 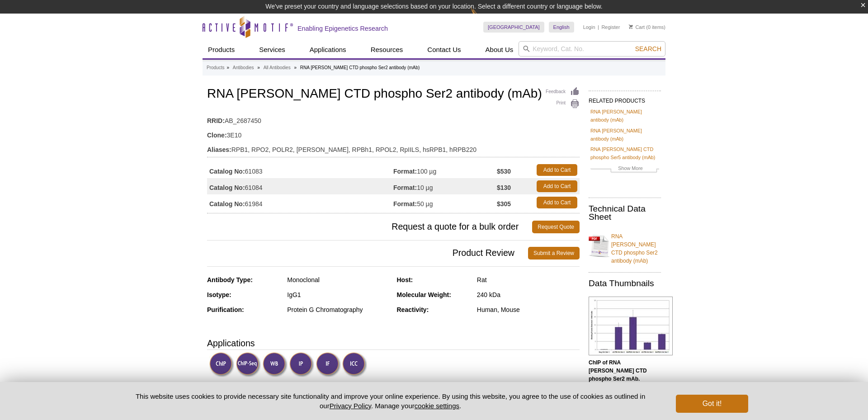 I want to click on a: All Antibodies, so click(x=277, y=68).